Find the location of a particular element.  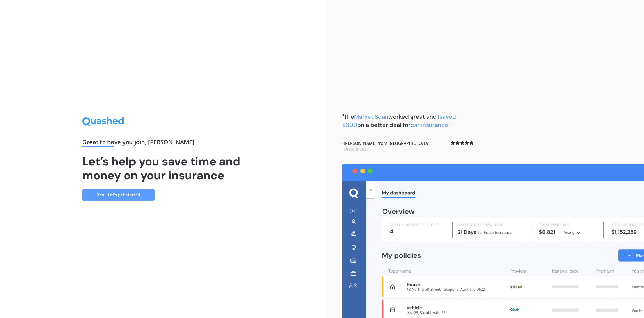

span: saved $300 is located at coordinates (399, 121).